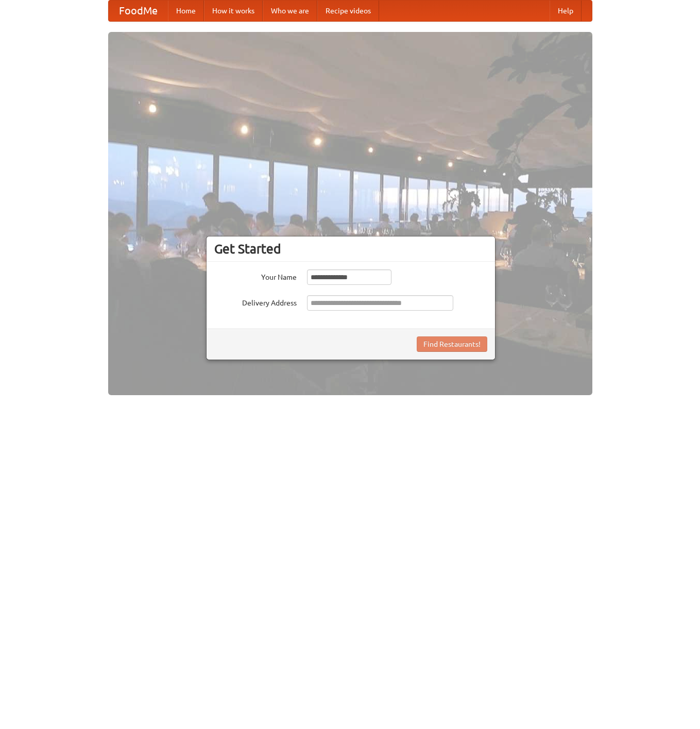  What do you see at coordinates (566, 11) in the screenshot?
I see `a: Help` at bounding box center [566, 11].